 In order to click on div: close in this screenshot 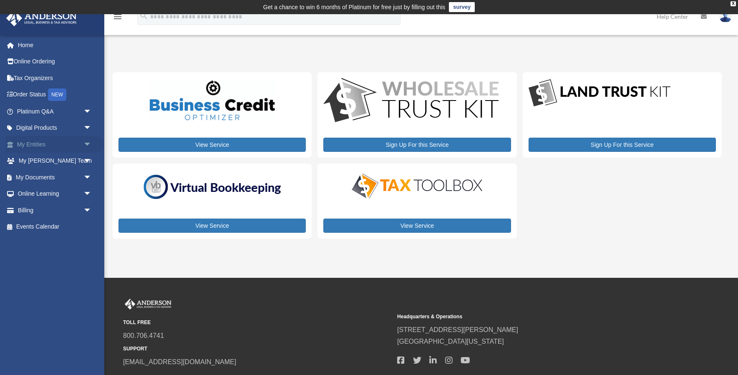, I will do `click(733, 4)`.